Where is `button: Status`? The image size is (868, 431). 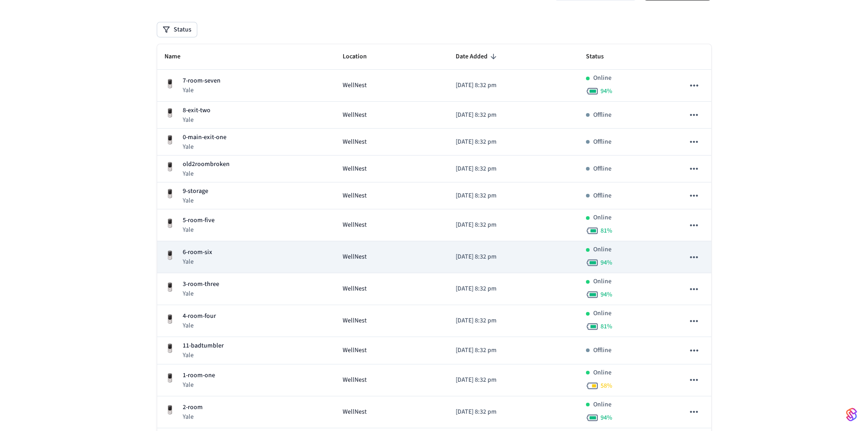
button: Status is located at coordinates (177, 29).